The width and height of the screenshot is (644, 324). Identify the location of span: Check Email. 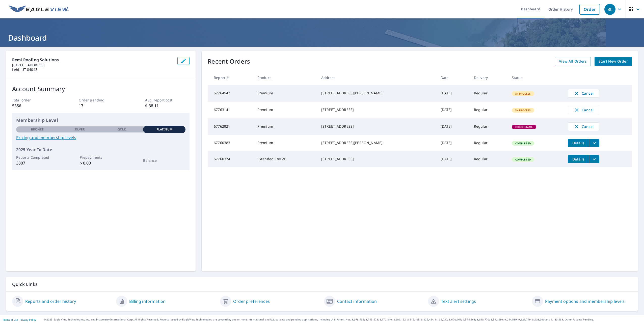
(524, 127).